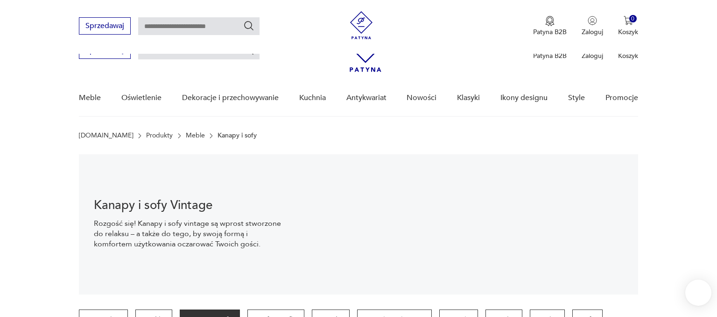  What do you see at coordinates (191, 233) in the screenshot?
I see `p: Rozgość się! Kanapy i sofy vintage są wprost stworzone do relaksu – a także do tego, by swoją for...` at bounding box center [191, 233].